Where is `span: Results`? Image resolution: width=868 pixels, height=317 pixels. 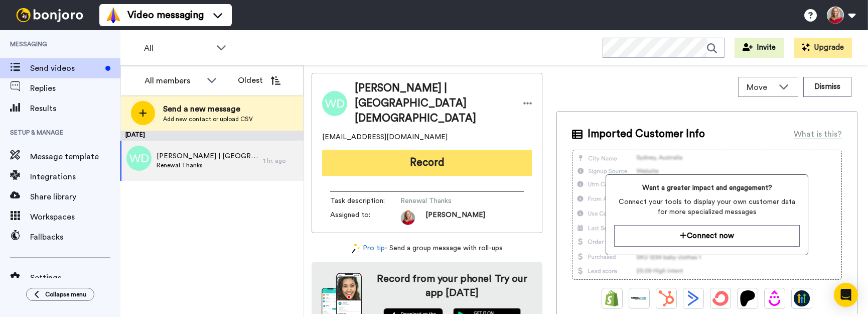 span: Results is located at coordinates (75, 108).